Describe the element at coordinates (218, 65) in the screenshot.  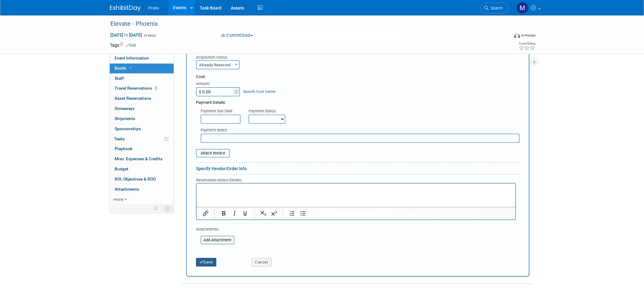
I see `span: Already Reserved` at that location.